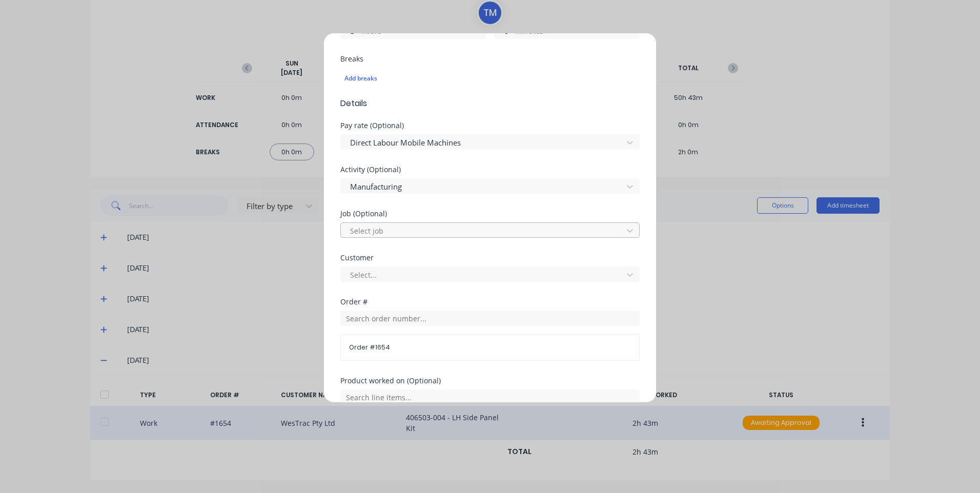 The image size is (980, 493). I want to click on div: Add breaks, so click(490, 79).